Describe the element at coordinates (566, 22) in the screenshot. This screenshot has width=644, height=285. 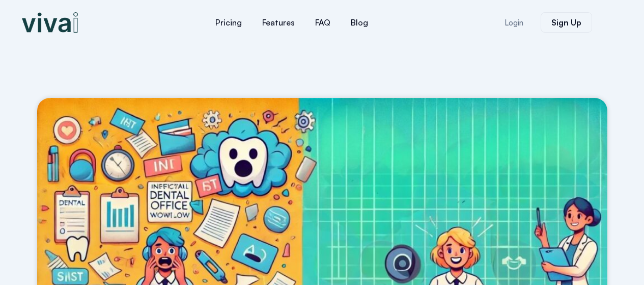
I see `span: Sign Up` at that location.